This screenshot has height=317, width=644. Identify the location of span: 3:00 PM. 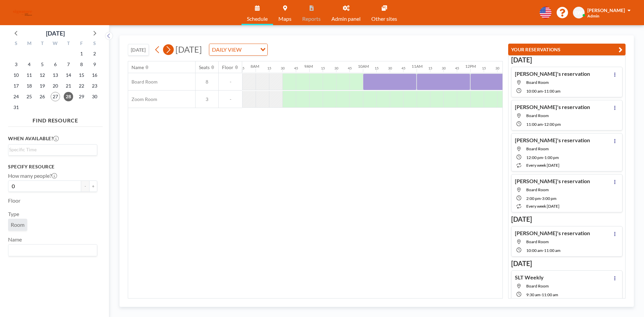
(549, 199).